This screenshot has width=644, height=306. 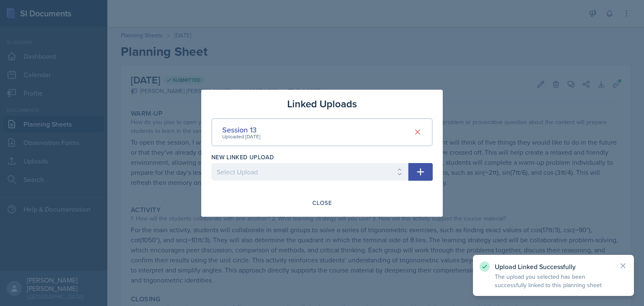 I want to click on h3: Linked Uploads, so click(x=322, y=104).